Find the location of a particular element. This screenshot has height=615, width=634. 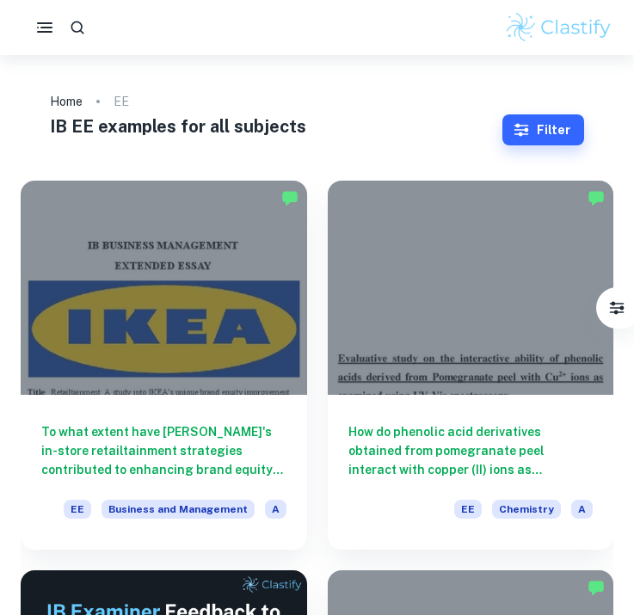

h1: IB EE examples for all subjects is located at coordinates (275, 126).